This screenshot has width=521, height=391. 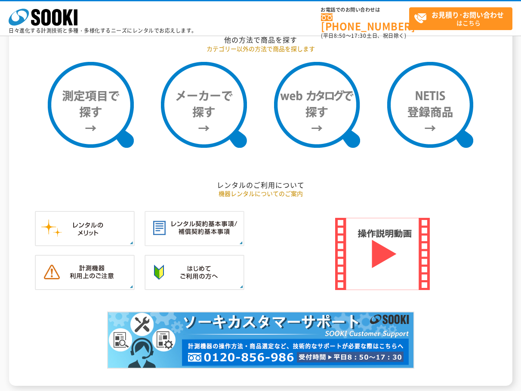 What do you see at coordinates (194, 229) in the screenshot?
I see `img: レンタル契約基本事項／補償契約基本事項` at bounding box center [194, 229].